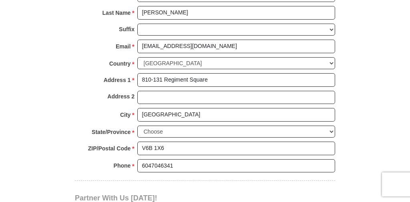 The height and width of the screenshot is (202, 410). I want to click on strong: Address 2, so click(121, 96).